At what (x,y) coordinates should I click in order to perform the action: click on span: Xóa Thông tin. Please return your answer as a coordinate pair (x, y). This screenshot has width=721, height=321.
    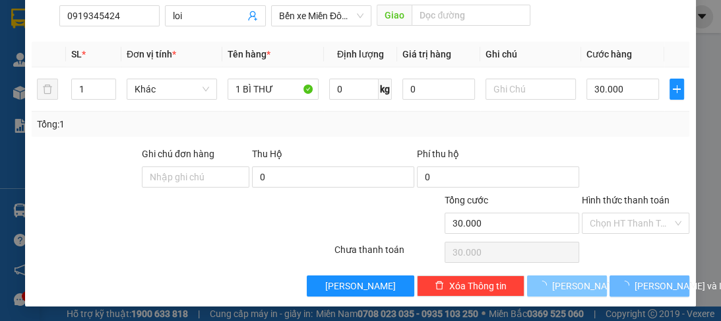
    Looking at the image, I should click on (478, 286).